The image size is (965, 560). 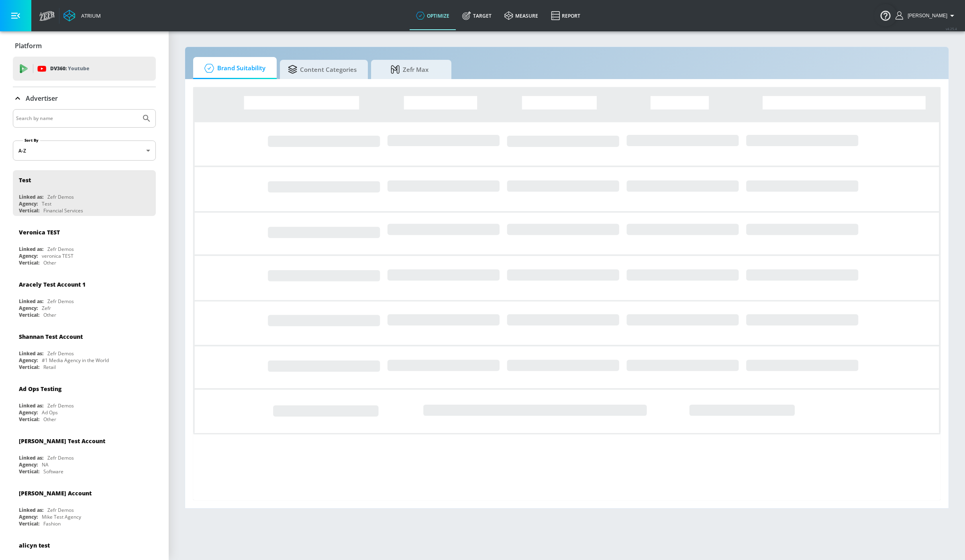 I want to click on button: Open Resource Center, so click(x=886, y=15).